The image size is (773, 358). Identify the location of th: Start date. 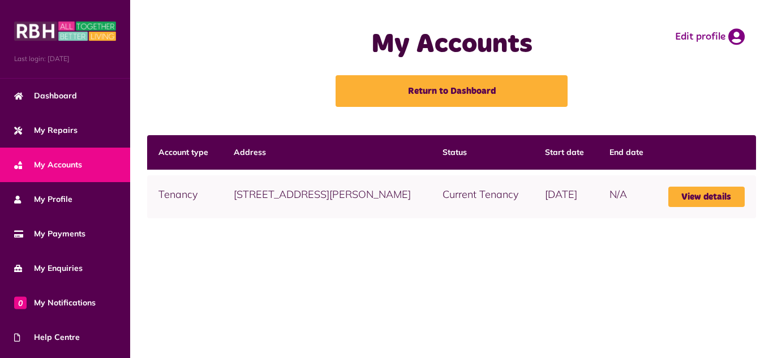
(566, 152).